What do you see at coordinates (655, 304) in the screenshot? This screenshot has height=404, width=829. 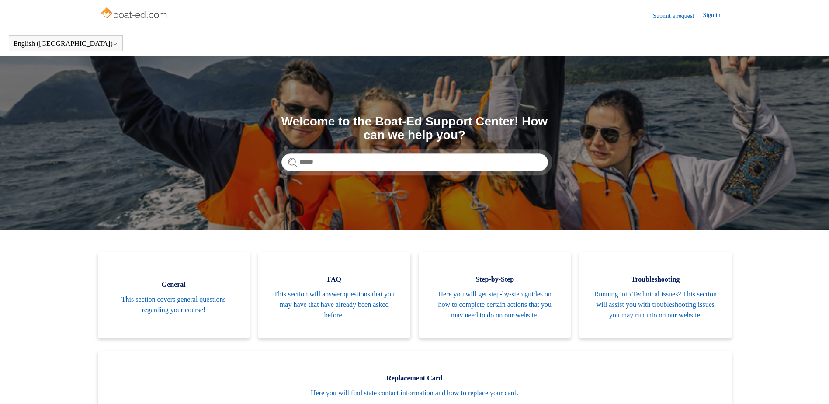 I see `span: Running into Technical issues? This section will assist you with troubleshooting issues you may r...` at bounding box center [655, 304].